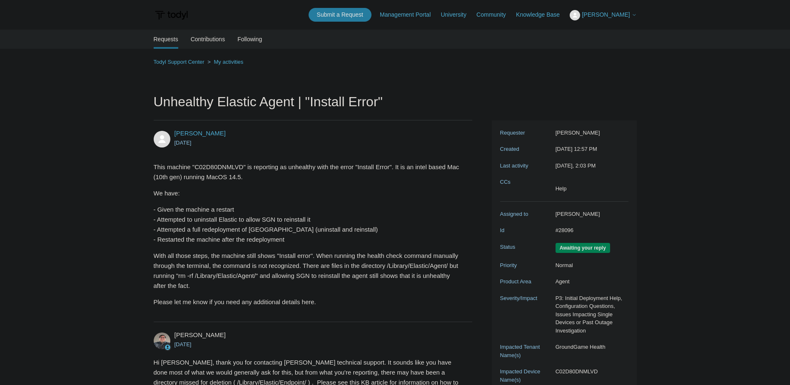  What do you see at coordinates (228, 62) in the screenshot?
I see `a: My activities` at bounding box center [228, 62].